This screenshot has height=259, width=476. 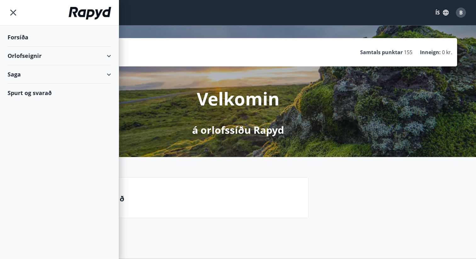 What do you see at coordinates (59, 74) in the screenshot?
I see `div: Saga` at bounding box center [59, 74].